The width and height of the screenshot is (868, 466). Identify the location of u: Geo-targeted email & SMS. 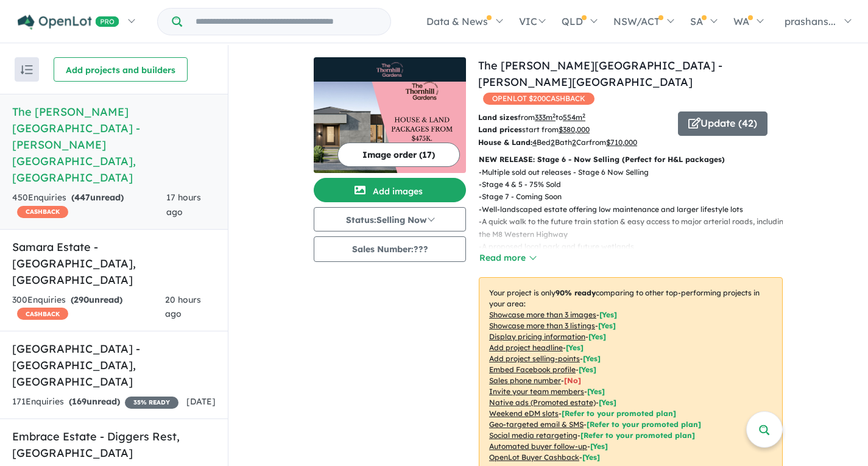
(536, 424).